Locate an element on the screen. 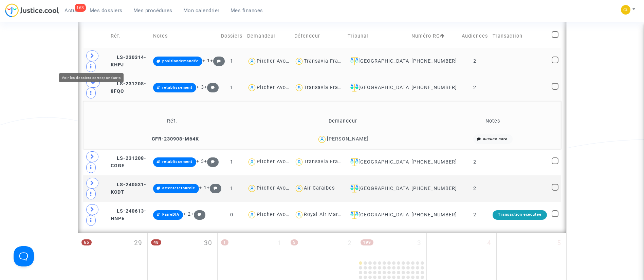 The image size is (644, 280). span: Mes finances is located at coordinates (247, 11).